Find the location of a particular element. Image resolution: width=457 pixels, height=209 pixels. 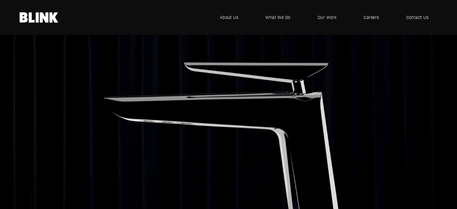

span: What We Do is located at coordinates (278, 17).